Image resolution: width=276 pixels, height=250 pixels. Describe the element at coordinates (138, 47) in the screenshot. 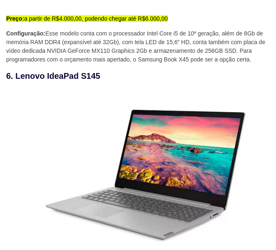

I see `p: Esse modelo conta com o processador Intel Core i5 de 10ª geração, além de 8Gb de memória RAM DDR4...` at that location.